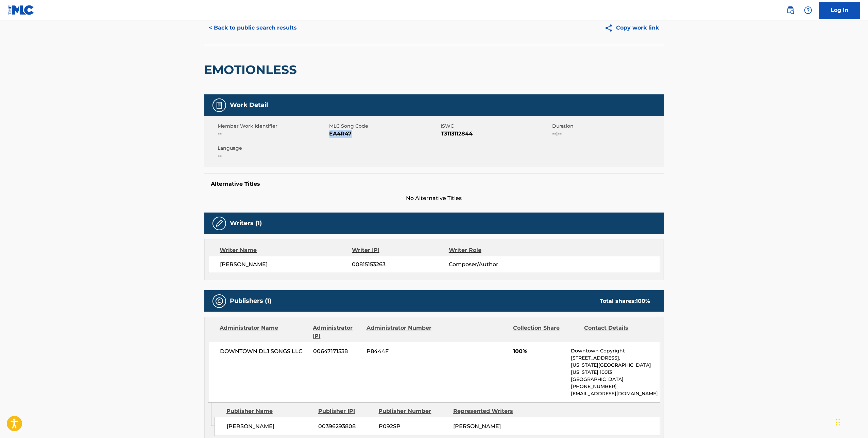 The image size is (868, 438). I want to click on span: No Alternative Titles, so click(434, 199).